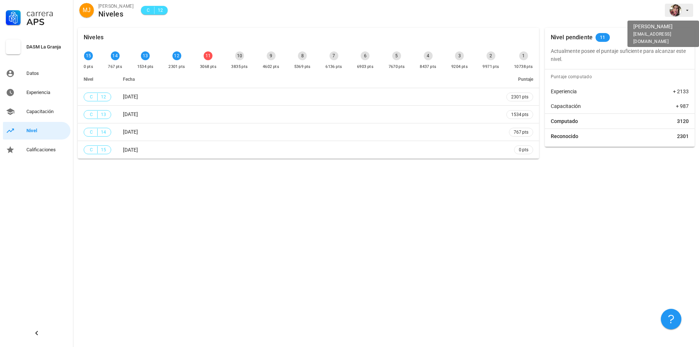 The width and height of the screenshot is (699, 347). What do you see at coordinates (564, 121) in the screenshot?
I see `span: Computado` at bounding box center [564, 121].